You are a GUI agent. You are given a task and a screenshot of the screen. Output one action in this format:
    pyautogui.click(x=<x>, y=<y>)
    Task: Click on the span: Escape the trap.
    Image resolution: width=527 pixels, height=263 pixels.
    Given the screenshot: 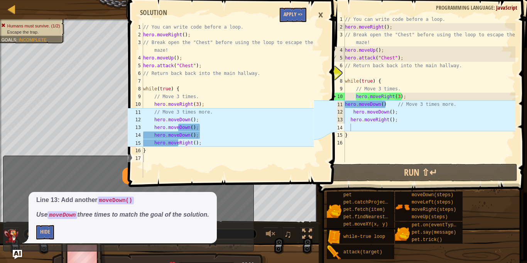 What is the action you would take?
    pyautogui.click(x=23, y=32)
    